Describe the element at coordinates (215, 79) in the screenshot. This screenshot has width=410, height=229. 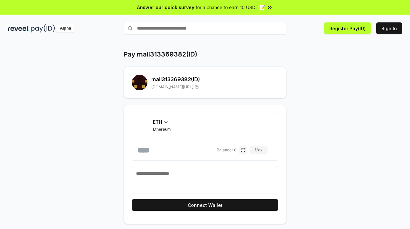
I see `h2: mail313369382 (ID)` at that location.